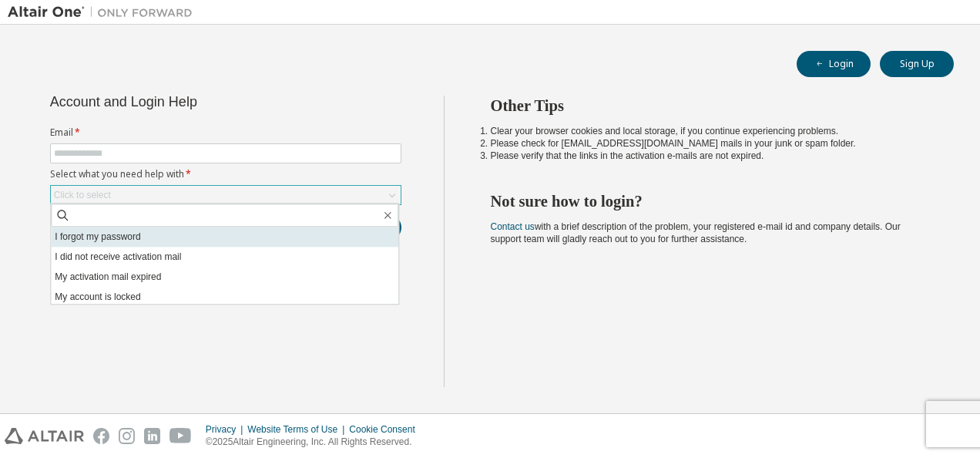 This screenshot has width=980, height=458. What do you see at coordinates (226, 174) in the screenshot?
I see `label: Select what you need help with` at bounding box center [226, 174].